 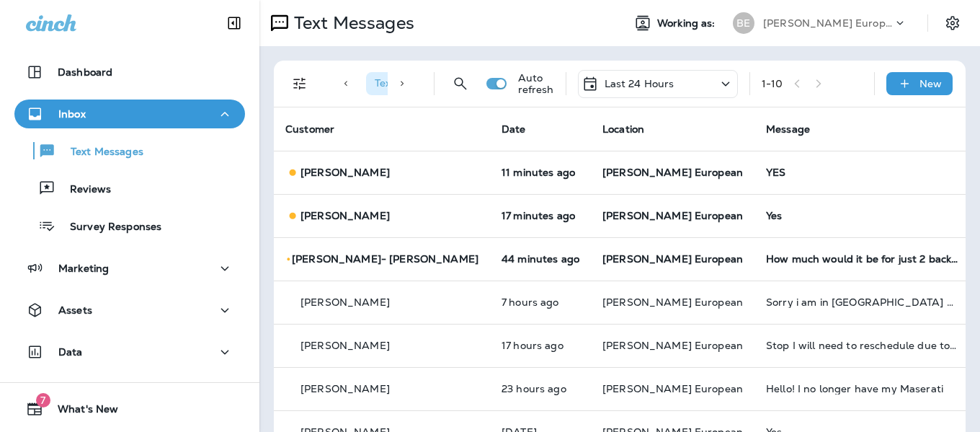 What do you see at coordinates (787, 129) in the screenshot?
I see `span: Message` at bounding box center [787, 129].